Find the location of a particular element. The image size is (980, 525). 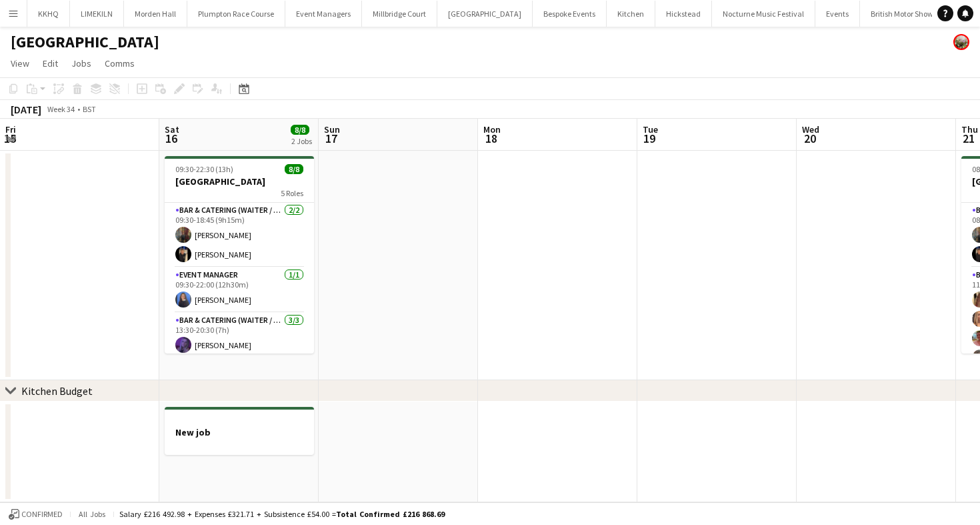

span: Sat is located at coordinates (172, 129).